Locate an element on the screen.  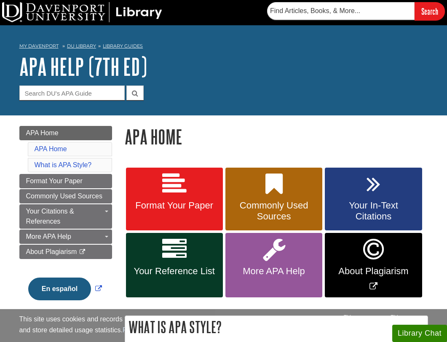
a: Your Reference List is located at coordinates (174, 265).